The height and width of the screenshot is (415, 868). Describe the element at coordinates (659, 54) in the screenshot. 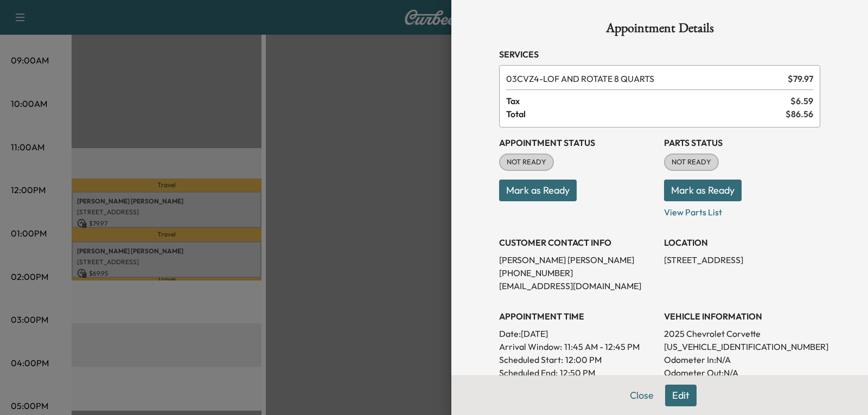

I see `h3: Services` at that location.